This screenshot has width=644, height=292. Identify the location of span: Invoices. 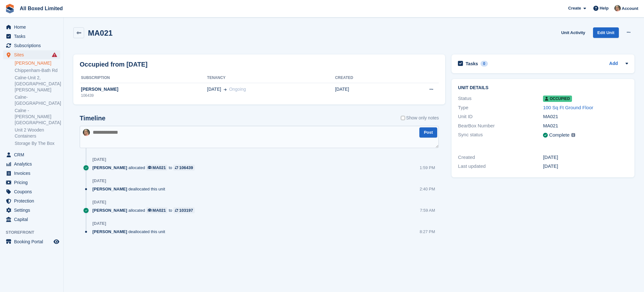
(33, 173).